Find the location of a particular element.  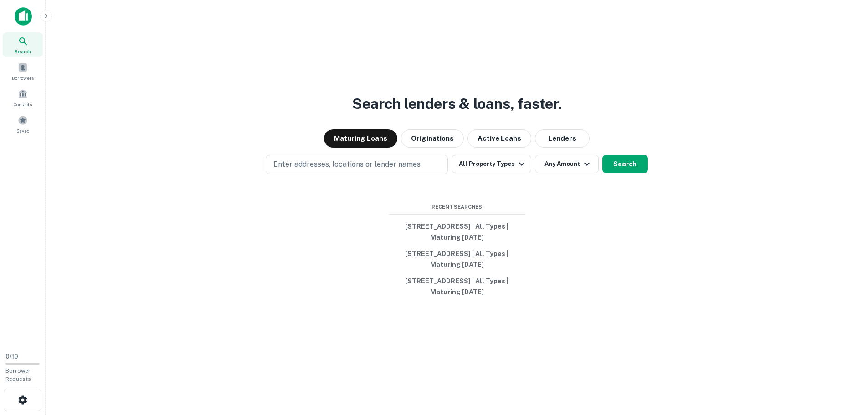

span: 0 / 10 is located at coordinates (12, 356).